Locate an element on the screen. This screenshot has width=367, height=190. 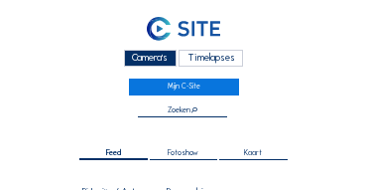
span: Feed is located at coordinates (113, 153).